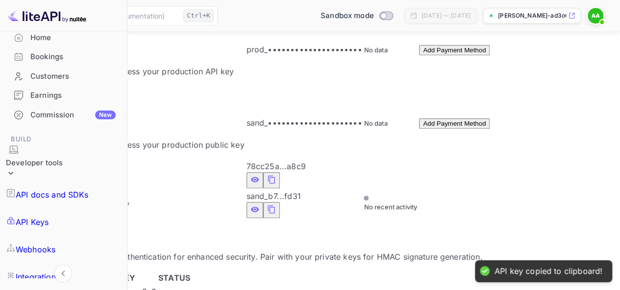  What do you see at coordinates (595, 16) in the screenshot?
I see `img: Ali Affan` at bounding box center [595, 16].